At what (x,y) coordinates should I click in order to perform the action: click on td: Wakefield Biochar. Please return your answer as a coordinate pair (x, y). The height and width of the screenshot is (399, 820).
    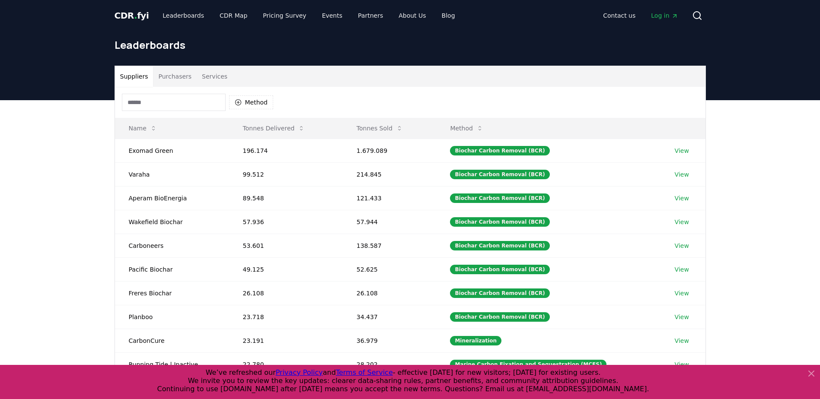
    Looking at the image, I should click on (172, 222).